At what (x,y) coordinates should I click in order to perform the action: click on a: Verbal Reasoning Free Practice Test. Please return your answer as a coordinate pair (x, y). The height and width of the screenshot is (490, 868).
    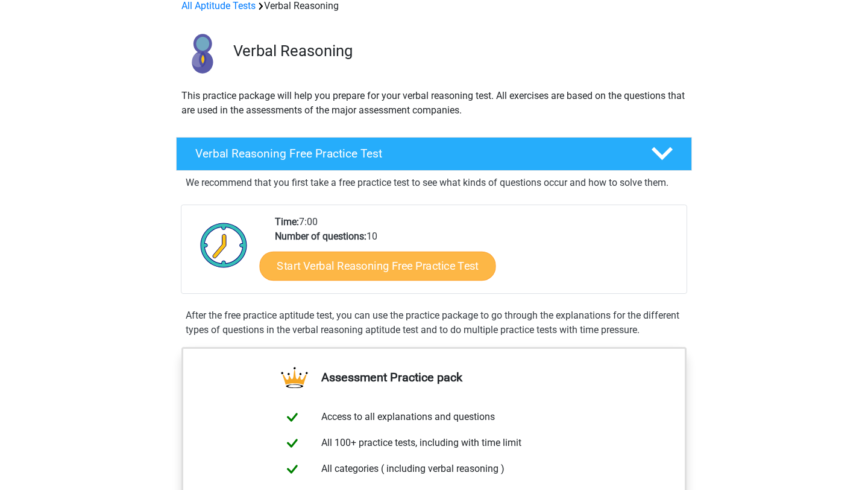
    Looking at the image, I should click on (434, 154).